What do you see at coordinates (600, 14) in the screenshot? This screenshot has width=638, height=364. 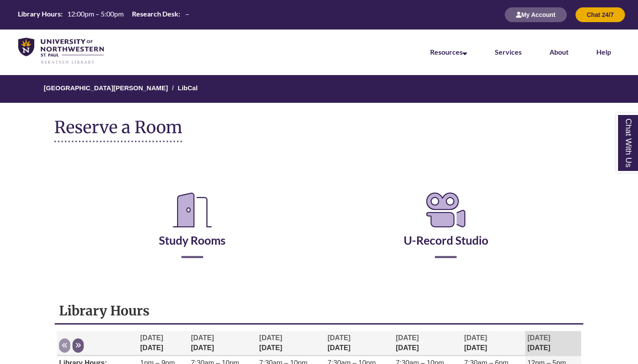 I see `a: Chat 24/7` at bounding box center [600, 14].